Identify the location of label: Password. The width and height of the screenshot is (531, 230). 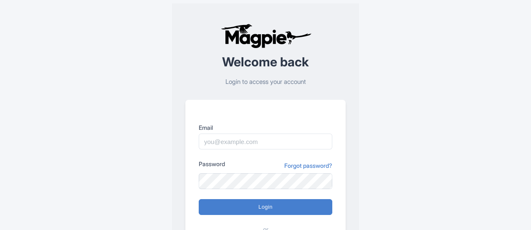
(212, 164).